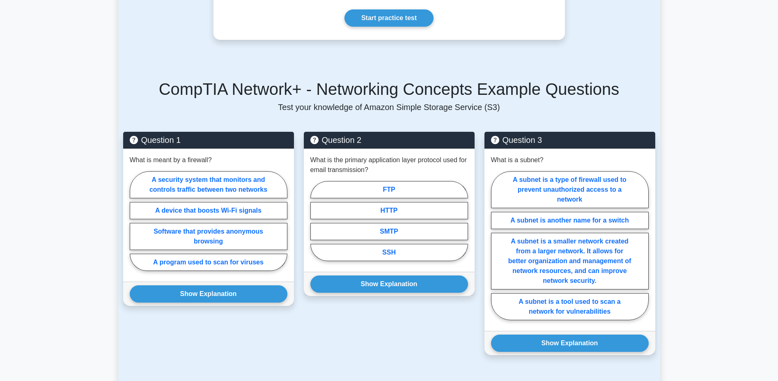 The height and width of the screenshot is (381, 778). Describe the element at coordinates (389, 210) in the screenshot. I see `label: HTTP` at that location.